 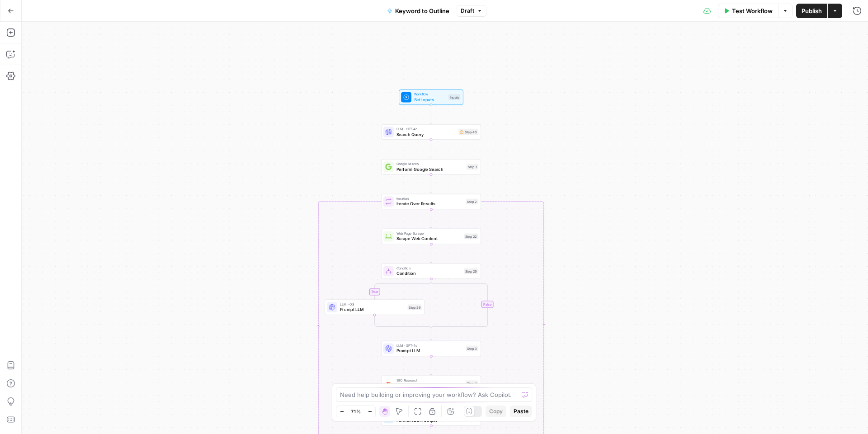 I want to click on span: Iterate Over Results, so click(x=430, y=204).